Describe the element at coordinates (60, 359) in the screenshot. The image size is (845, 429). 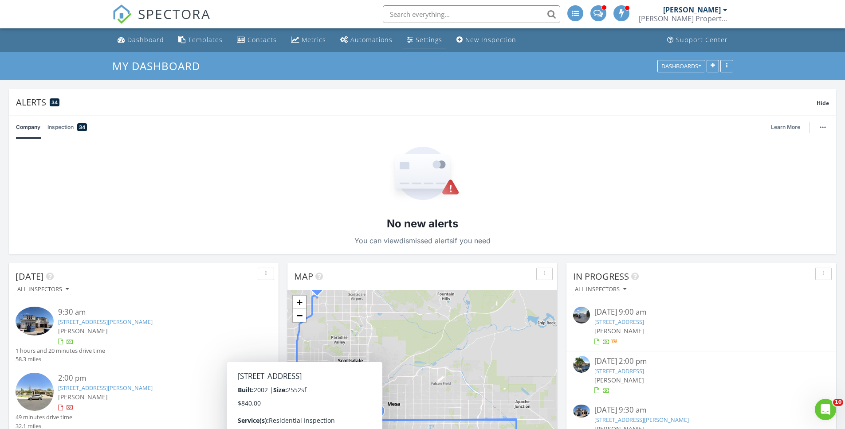
I see `div: 58.3 miles` at that location.